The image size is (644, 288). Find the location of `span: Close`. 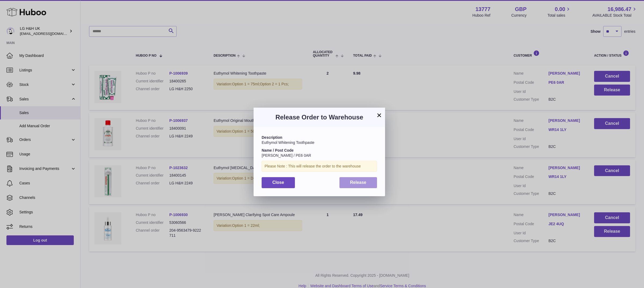

span: Close is located at coordinates (278, 182).